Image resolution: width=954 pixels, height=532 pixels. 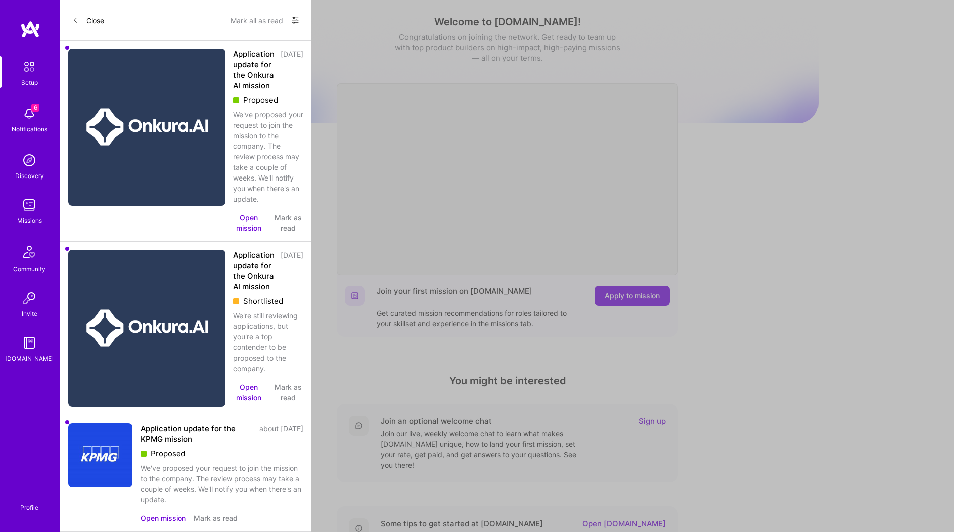 What do you see at coordinates (29, 176) in the screenshot?
I see `div: Discovery` at bounding box center [29, 176].